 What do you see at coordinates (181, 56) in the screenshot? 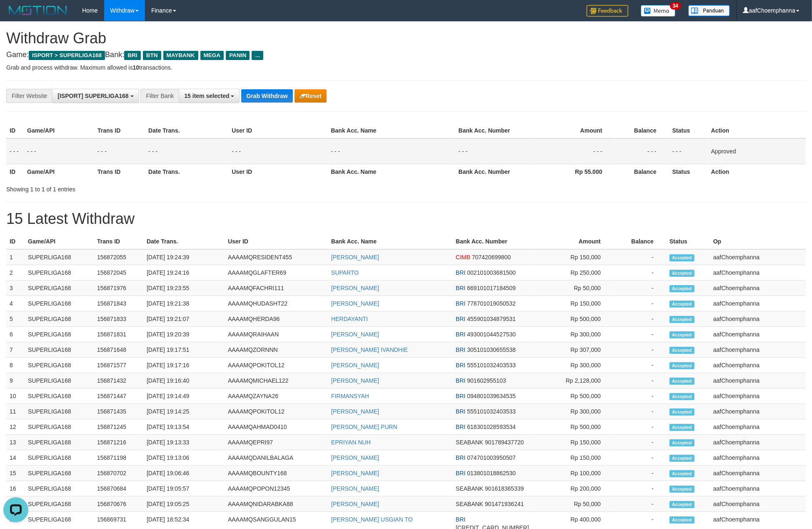
I see `span: MAYBANK` at bounding box center [181, 56].